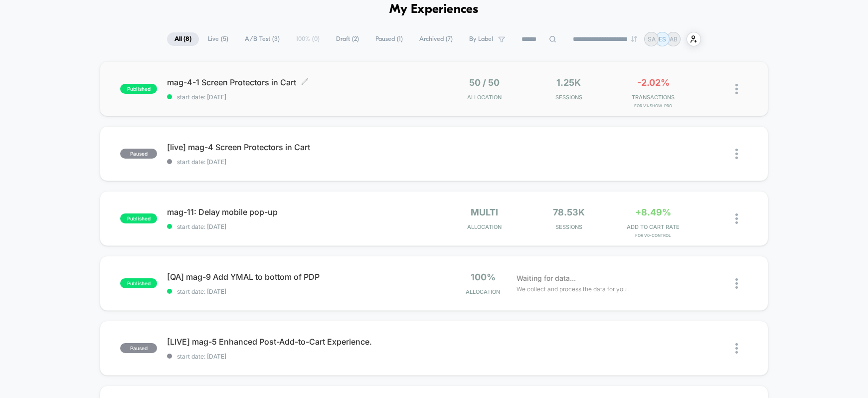 Image resolution: width=868 pixels, height=398 pixels. What do you see at coordinates (653, 83) in the screenshot?
I see `span: -2.02%` at bounding box center [653, 83].